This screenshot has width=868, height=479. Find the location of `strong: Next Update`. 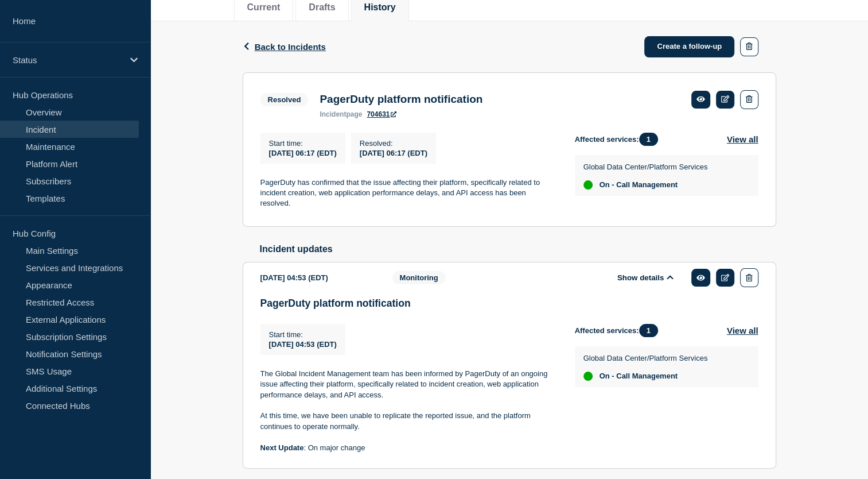

strong: Next Update is located at coordinates (283, 447).